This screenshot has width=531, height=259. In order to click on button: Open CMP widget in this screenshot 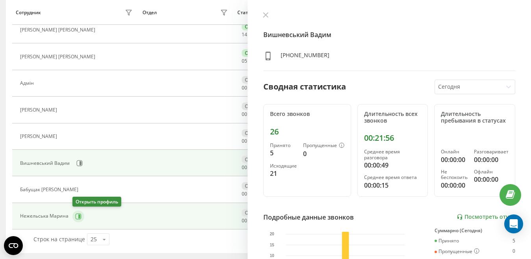, I will do `click(13, 245)`.